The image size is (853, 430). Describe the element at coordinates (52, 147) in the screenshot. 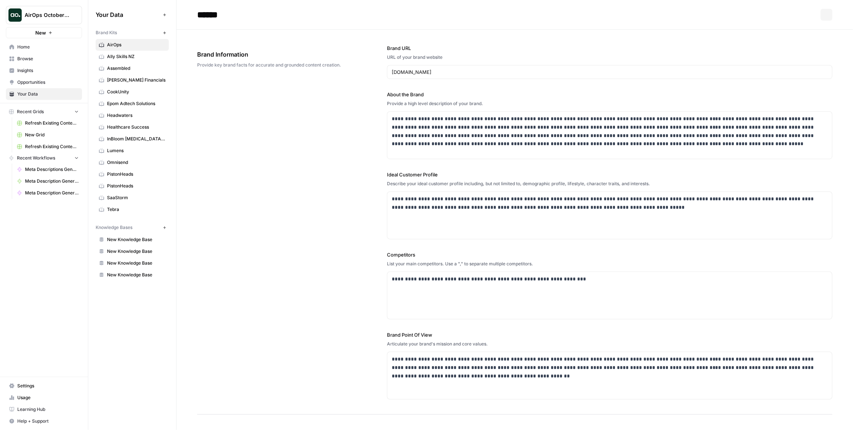

I see `span: Refresh Existing Content (2)` at that location.